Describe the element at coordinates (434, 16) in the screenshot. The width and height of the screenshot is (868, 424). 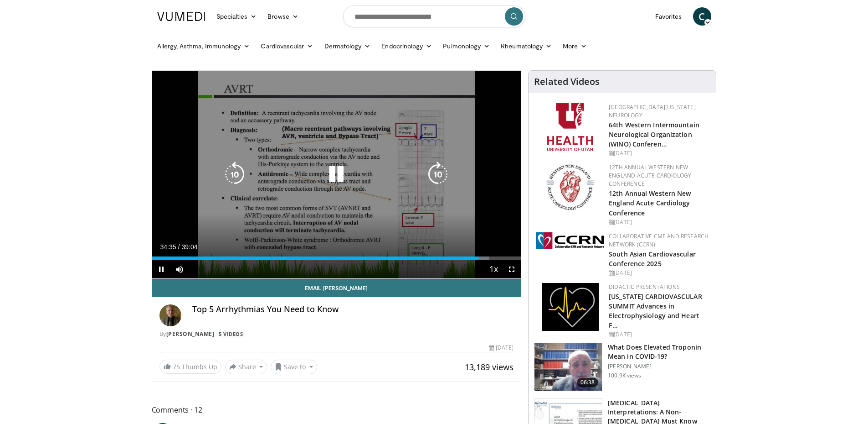
I see `input: Search topics, interventions` at that location.